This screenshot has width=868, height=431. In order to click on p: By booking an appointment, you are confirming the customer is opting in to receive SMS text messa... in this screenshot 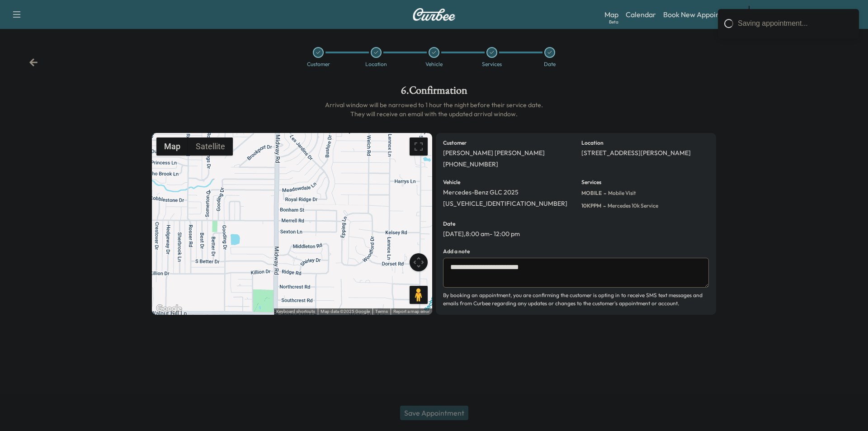, I will do `click(576, 299)`.